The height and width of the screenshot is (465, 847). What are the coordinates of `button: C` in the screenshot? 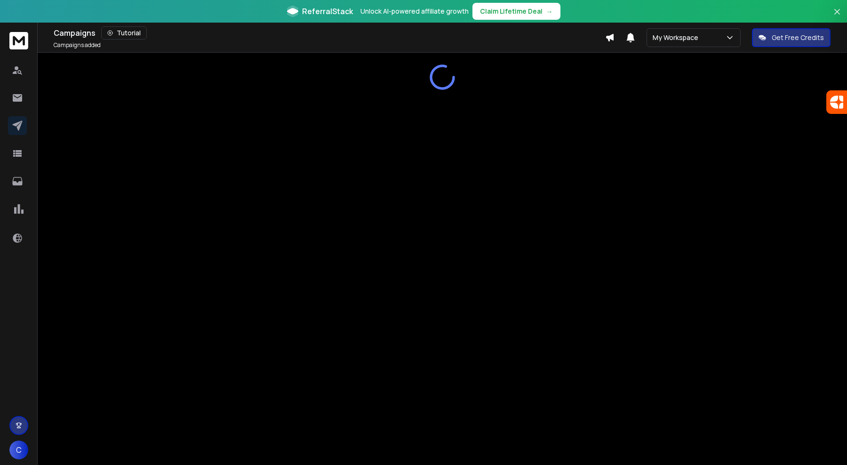 It's located at (19, 450).